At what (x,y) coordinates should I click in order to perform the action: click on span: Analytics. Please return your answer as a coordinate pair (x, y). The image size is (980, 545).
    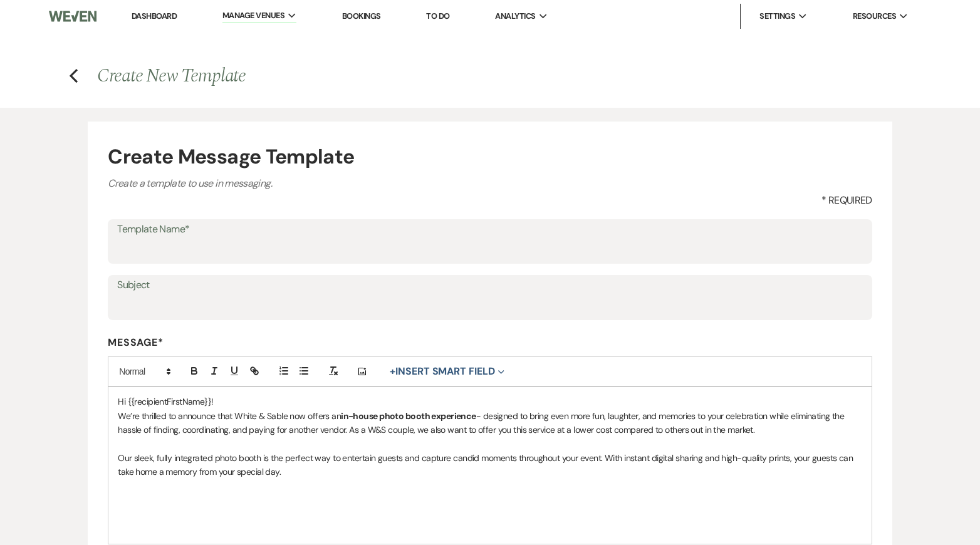
    Looking at the image, I should click on (515, 16).